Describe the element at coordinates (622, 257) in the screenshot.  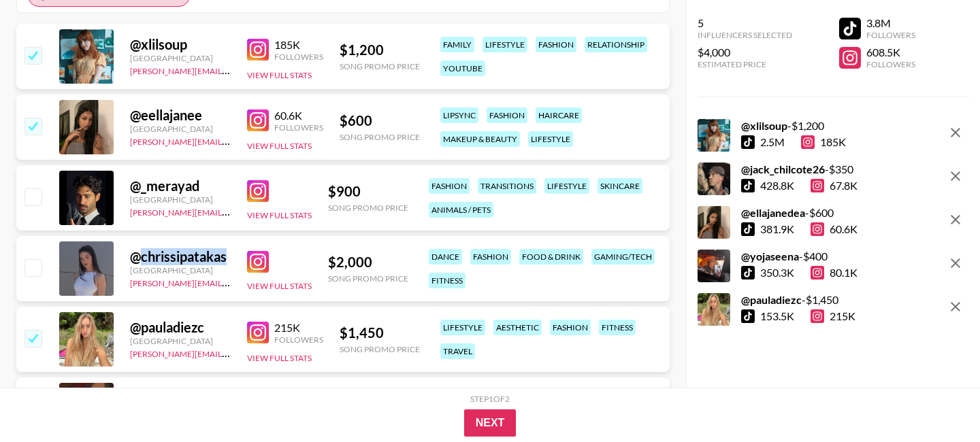
I see `div: gaming/tech` at that location.